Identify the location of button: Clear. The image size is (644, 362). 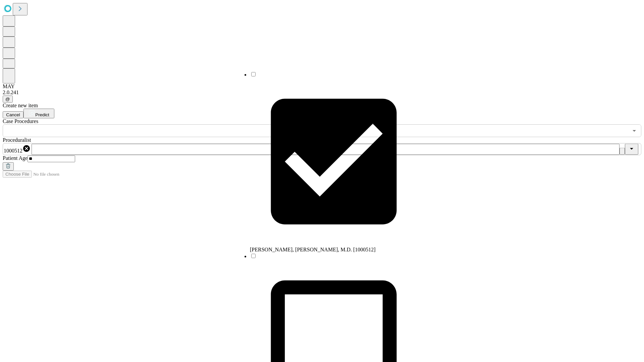
(622, 151).